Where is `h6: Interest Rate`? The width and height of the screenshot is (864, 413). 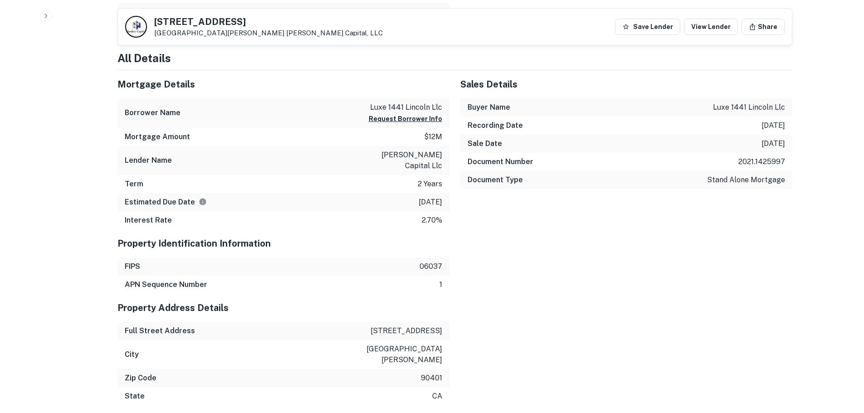 h6: Interest Rate is located at coordinates (148, 220).